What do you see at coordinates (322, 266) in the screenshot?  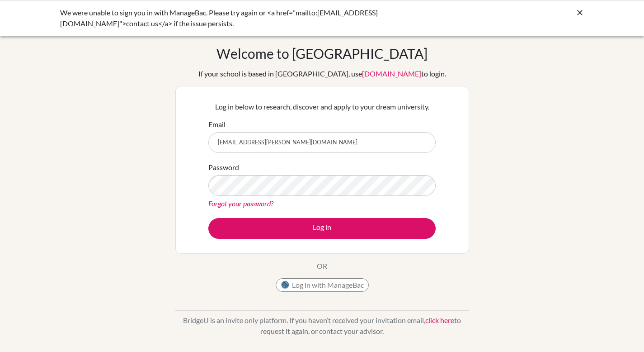 I see `p: OR` at bounding box center [322, 266].